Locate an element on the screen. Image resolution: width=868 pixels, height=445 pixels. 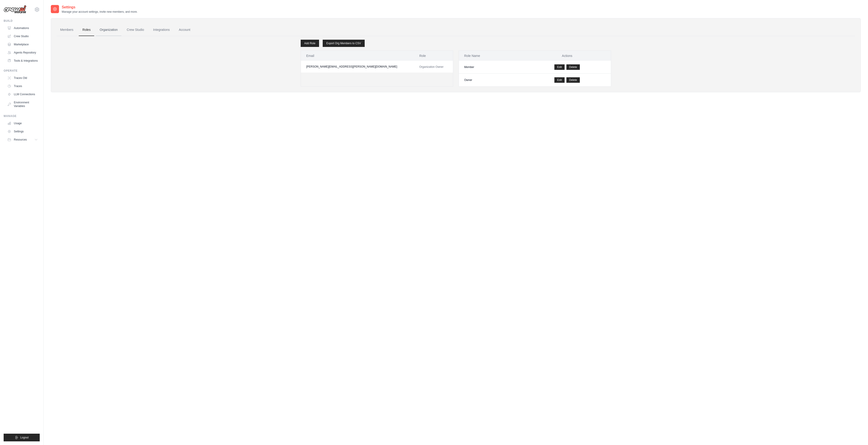
a: Settings is located at coordinates (23, 131).